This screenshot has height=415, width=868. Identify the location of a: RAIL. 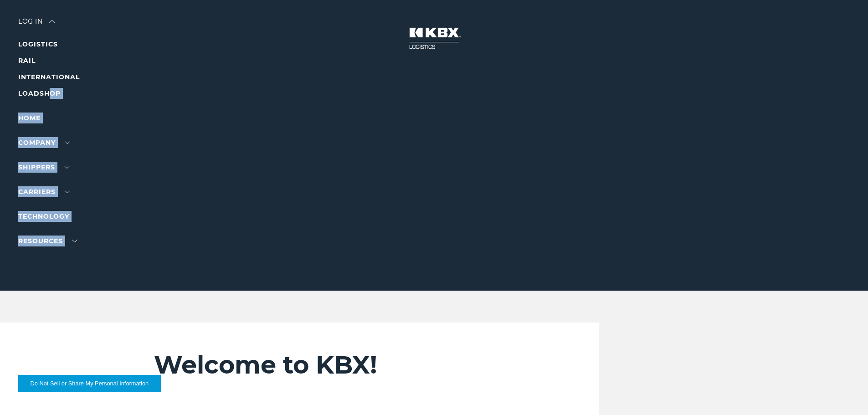
(27, 60).